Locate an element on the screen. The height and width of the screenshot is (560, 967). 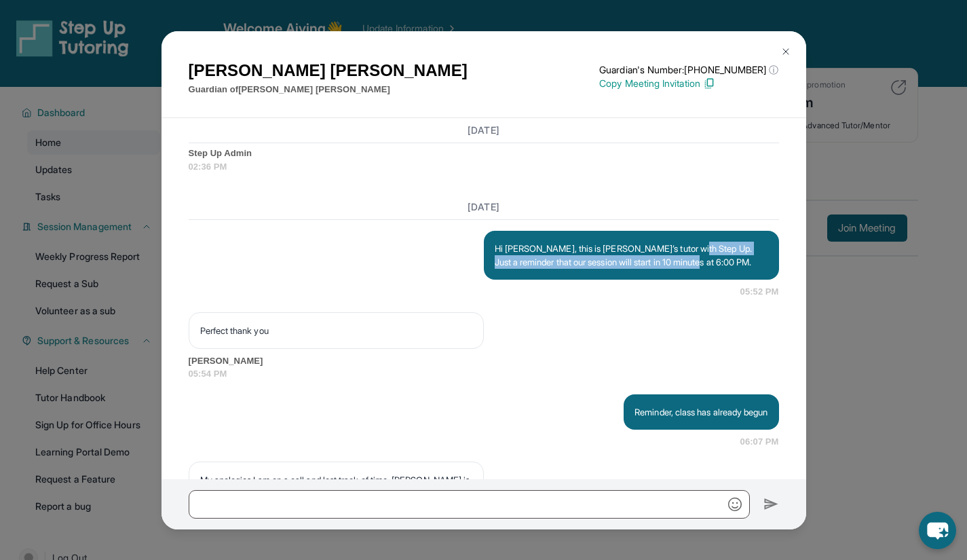
span: 06:07 PM is located at coordinates (759, 442).